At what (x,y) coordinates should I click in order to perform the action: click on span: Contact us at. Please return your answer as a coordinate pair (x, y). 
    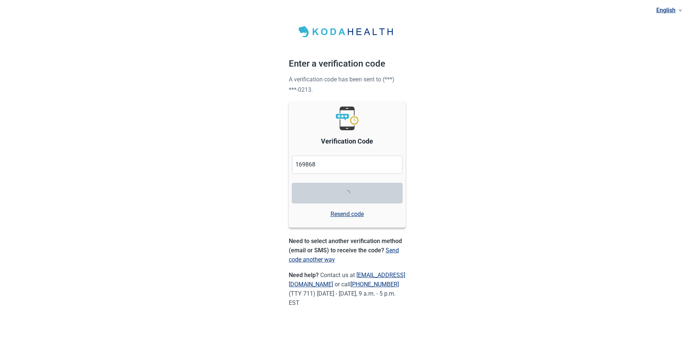
    Looking at the image, I should click on (347, 280).